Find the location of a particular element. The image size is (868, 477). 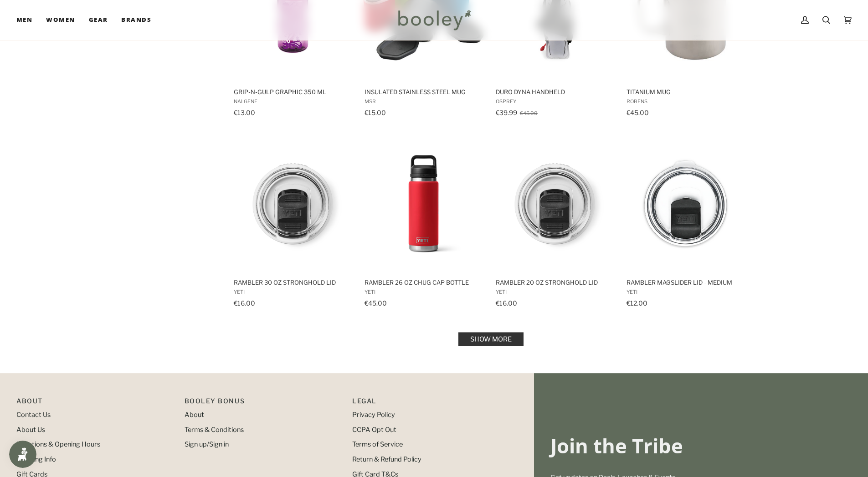

span: Osprey is located at coordinates (554, 102).